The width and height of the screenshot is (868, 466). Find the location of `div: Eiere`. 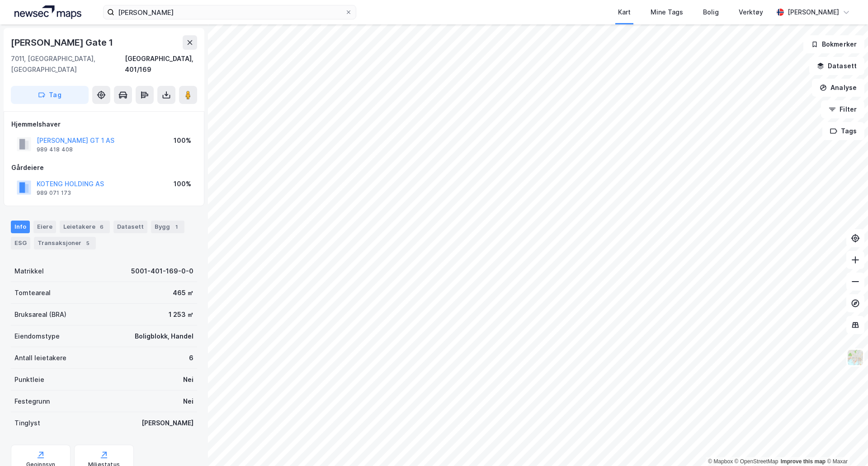

div: Eiere is located at coordinates (45, 227).